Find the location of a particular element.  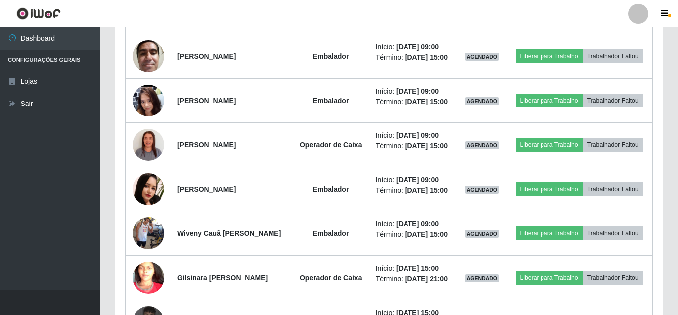

img: 1753885080461.jpeg is located at coordinates (148, 189).